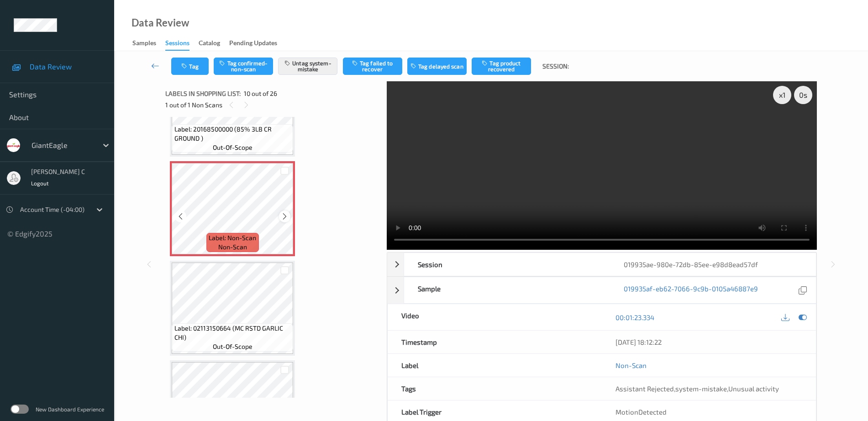 The width and height of the screenshot is (868, 421). Describe the element at coordinates (260, 94) in the screenshot. I see `span: 10 out of 26` at that location.